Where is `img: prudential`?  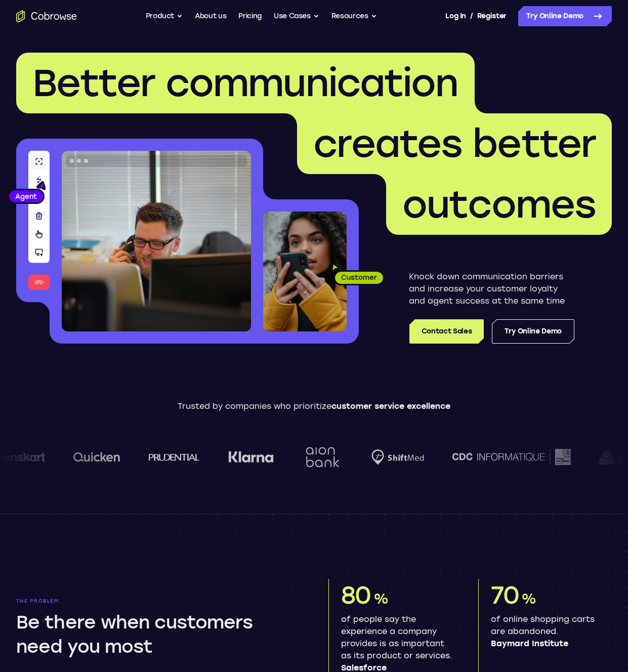 img: prudential is located at coordinates (114, 457).